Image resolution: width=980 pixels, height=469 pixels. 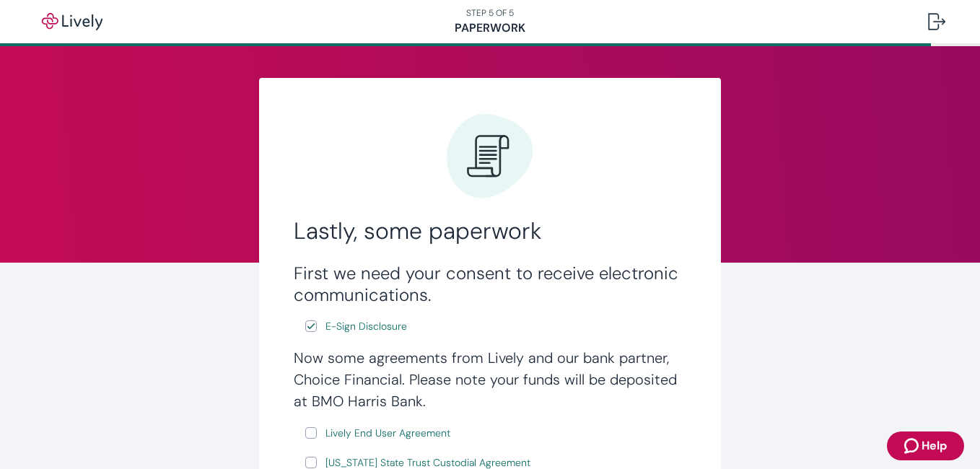 I want to click on span: Help, so click(x=934, y=446).